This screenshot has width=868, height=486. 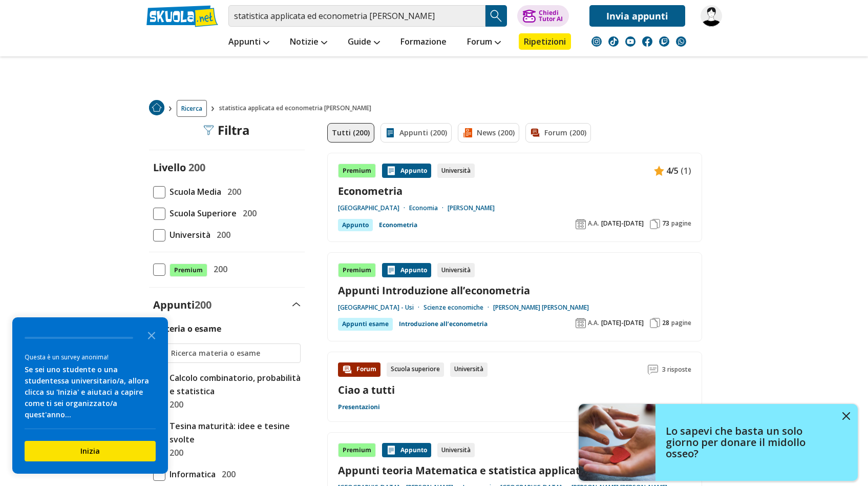 What do you see at coordinates (467, 133) in the screenshot?
I see `img: News filtro contenuto` at bounding box center [467, 133].